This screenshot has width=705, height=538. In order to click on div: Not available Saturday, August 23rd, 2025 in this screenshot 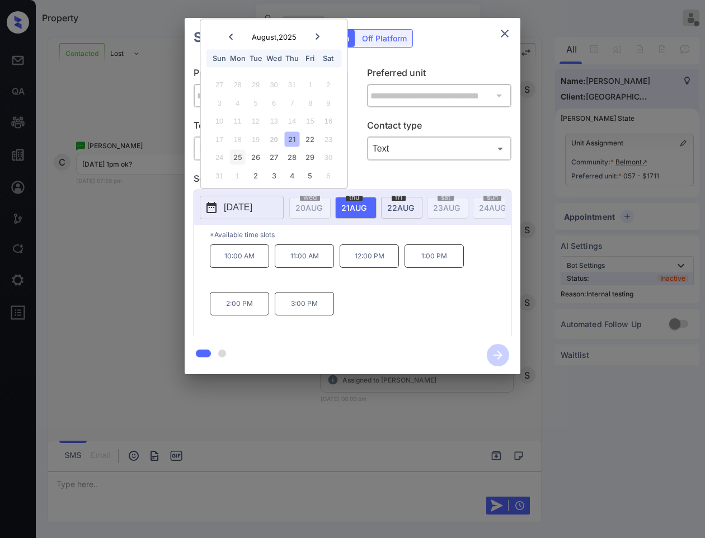, I will do `click(328, 139)`.